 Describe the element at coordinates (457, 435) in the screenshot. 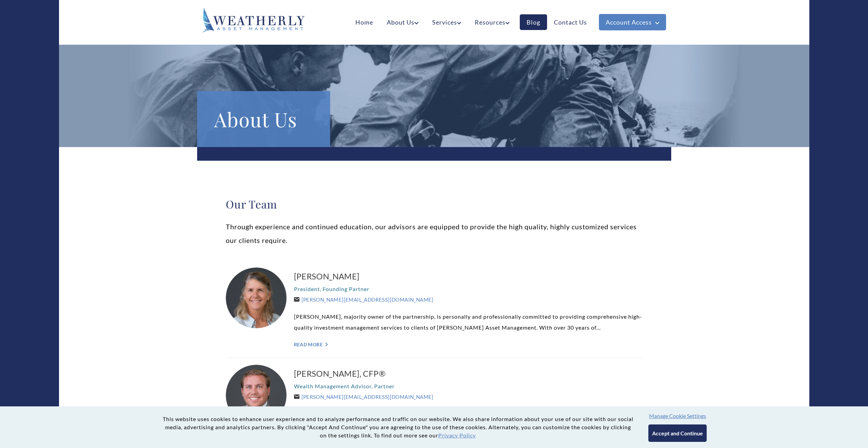

I see `a: Privacy Policy` at that location.